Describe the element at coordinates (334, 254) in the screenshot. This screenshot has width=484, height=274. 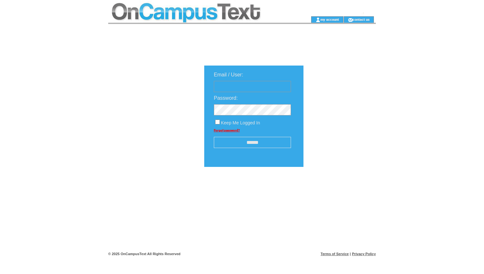
I see `a: Terms of Service` at that location.